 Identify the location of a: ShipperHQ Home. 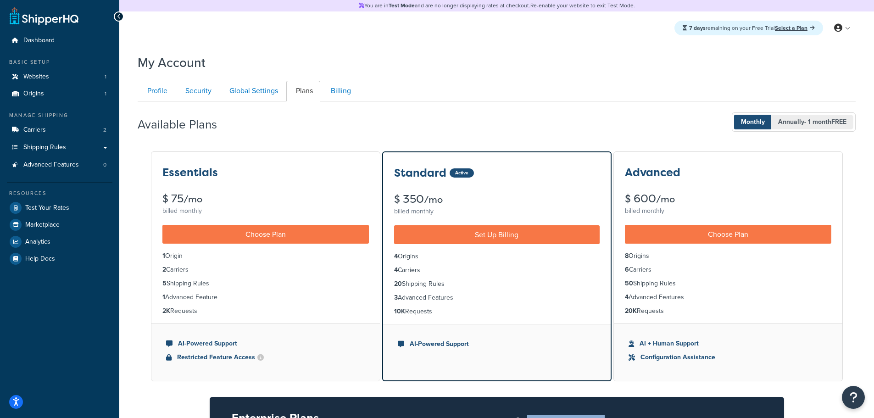
(44, 16).